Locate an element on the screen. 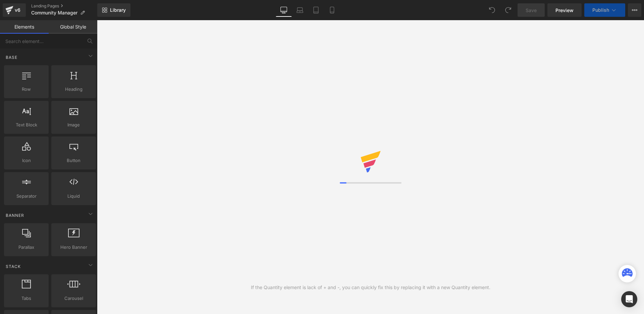 The width and height of the screenshot is (644, 314). span: Button is located at coordinates (74, 160).